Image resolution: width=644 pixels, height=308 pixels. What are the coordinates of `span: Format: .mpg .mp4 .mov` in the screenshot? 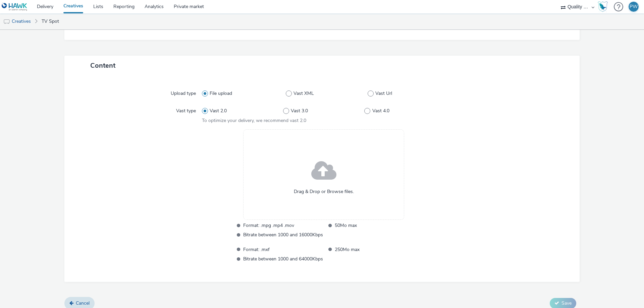 It's located at (283, 225).